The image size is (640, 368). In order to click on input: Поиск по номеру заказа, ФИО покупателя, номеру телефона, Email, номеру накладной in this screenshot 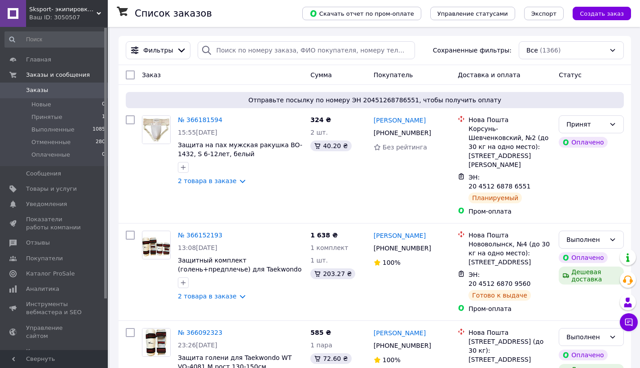, I will do `click(306, 50)`.